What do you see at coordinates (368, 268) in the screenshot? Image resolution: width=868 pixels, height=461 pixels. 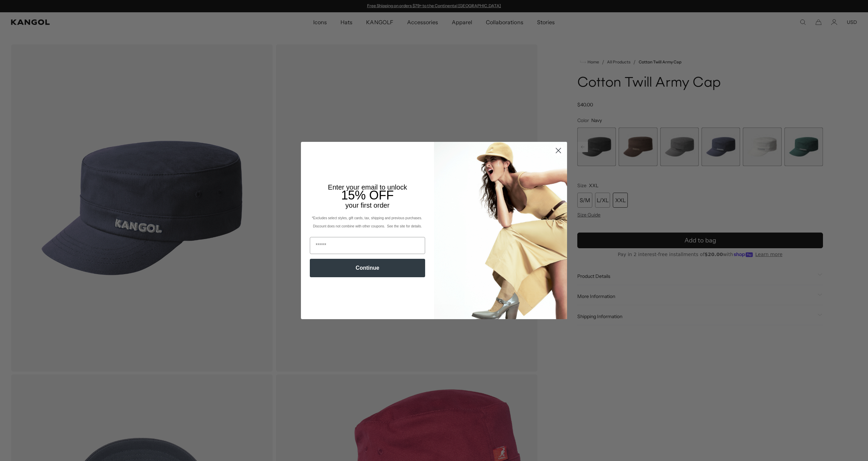 I see `button: Continue` at bounding box center [368, 268].